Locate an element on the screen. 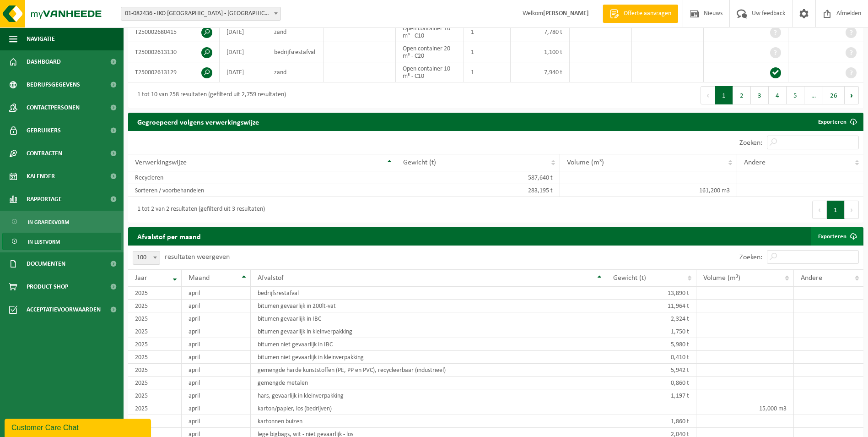 This screenshot has height=437, width=868. td: hars, gevaarlijk in kleinverpakking is located at coordinates (428, 395).